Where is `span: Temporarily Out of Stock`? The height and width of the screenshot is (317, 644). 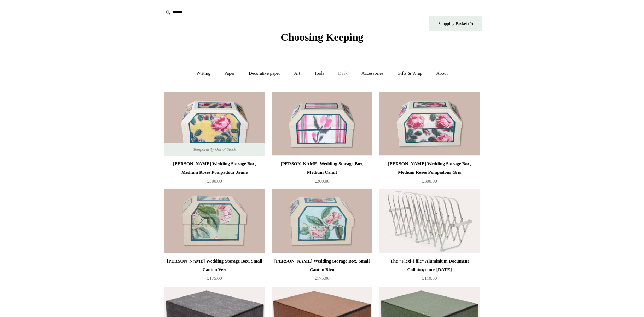
span: Temporarily Out of Stock is located at coordinates (215, 149).